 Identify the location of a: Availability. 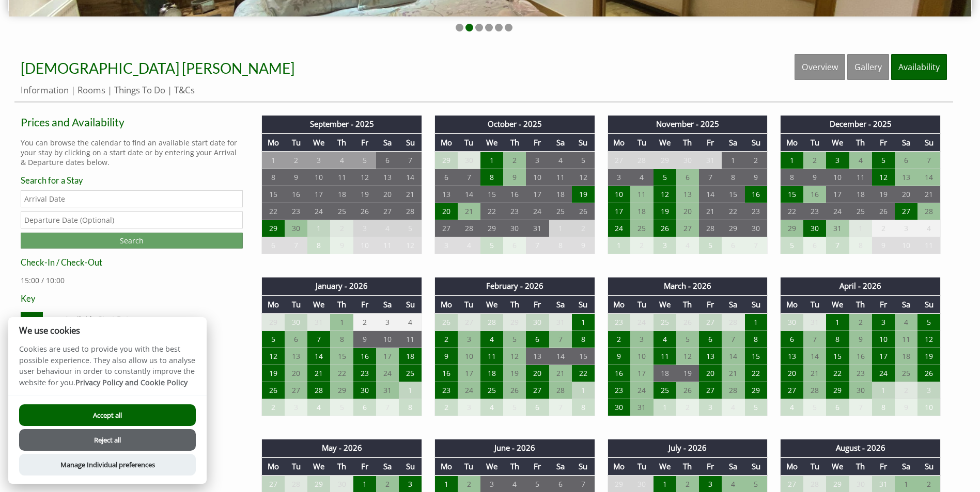
(919, 67).